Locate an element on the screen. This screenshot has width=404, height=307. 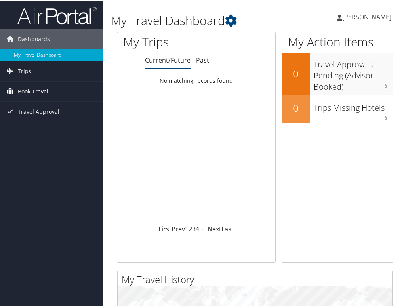
a: 4 is located at coordinates (197, 228).